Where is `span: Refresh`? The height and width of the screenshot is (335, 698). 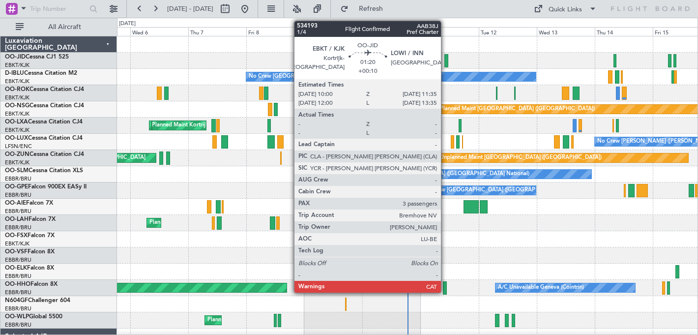 span: Refresh is located at coordinates (371, 9).